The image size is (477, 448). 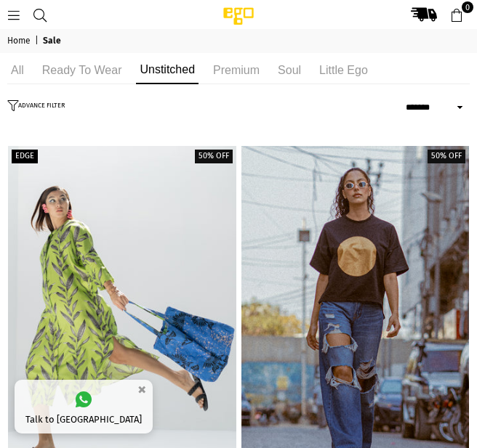 I want to click on li: Soul, so click(x=289, y=70).